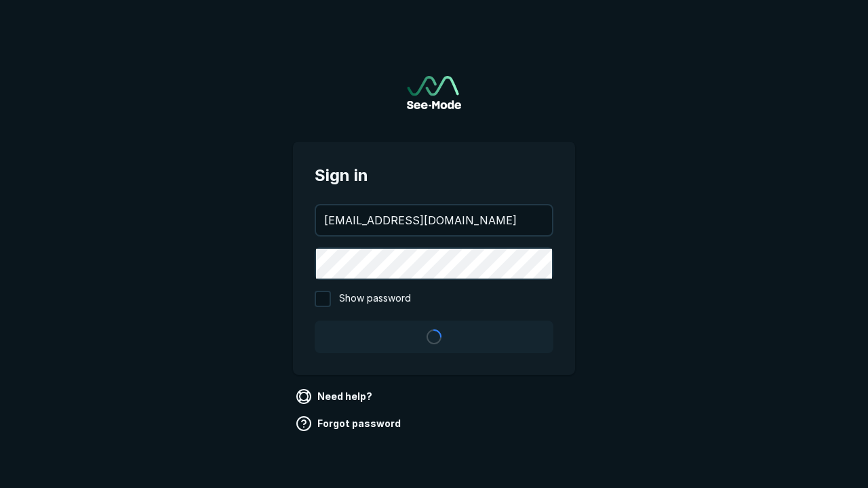 This screenshot has width=868, height=488. What do you see at coordinates (434, 92) in the screenshot?
I see `a: Go to sign in` at bounding box center [434, 92].